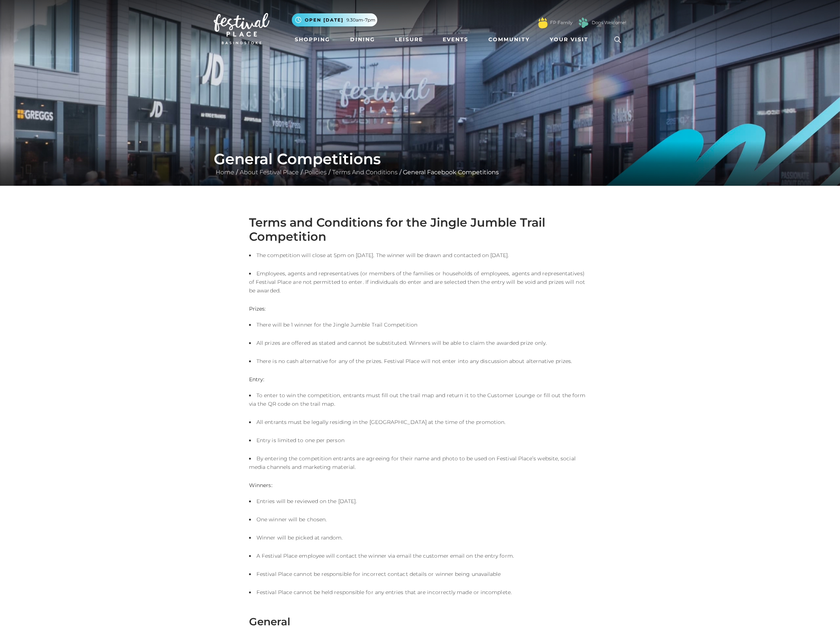 The width and height of the screenshot is (840, 632). What do you see at coordinates (561, 22) in the screenshot?
I see `a: FP Family` at bounding box center [561, 22].